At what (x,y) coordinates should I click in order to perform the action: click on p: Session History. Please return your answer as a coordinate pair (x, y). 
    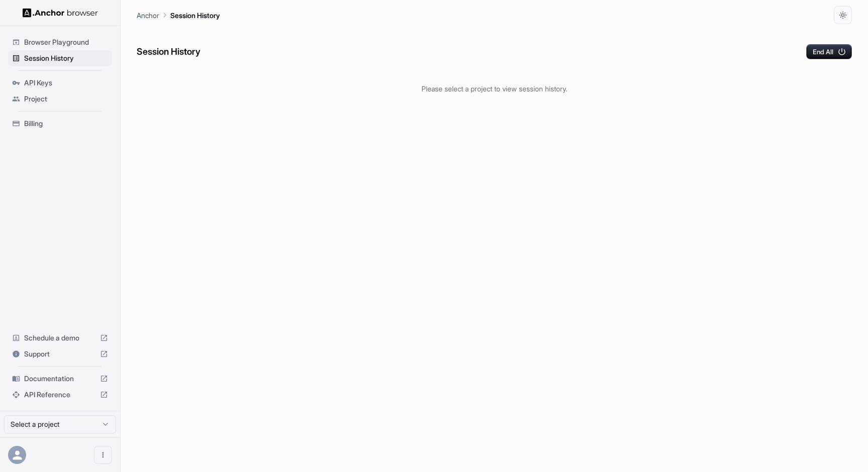
    Looking at the image, I should click on (195, 15).